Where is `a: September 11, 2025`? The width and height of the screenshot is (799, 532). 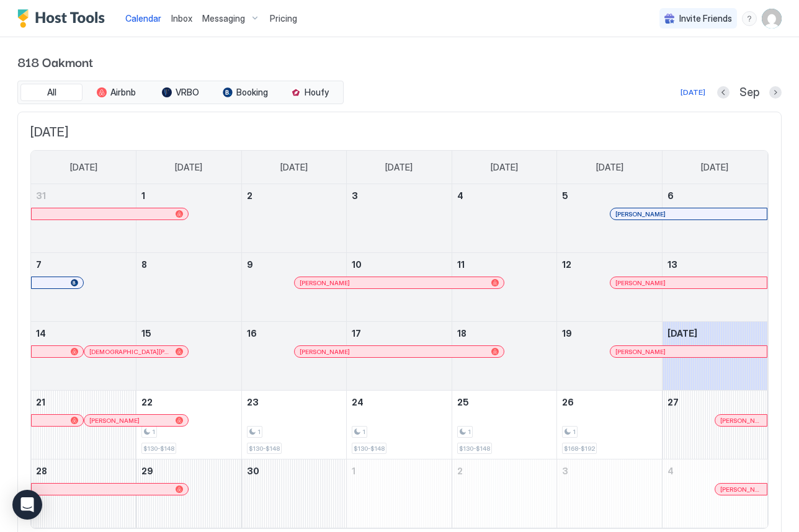
a: September 11, 2025 is located at coordinates (504, 264).